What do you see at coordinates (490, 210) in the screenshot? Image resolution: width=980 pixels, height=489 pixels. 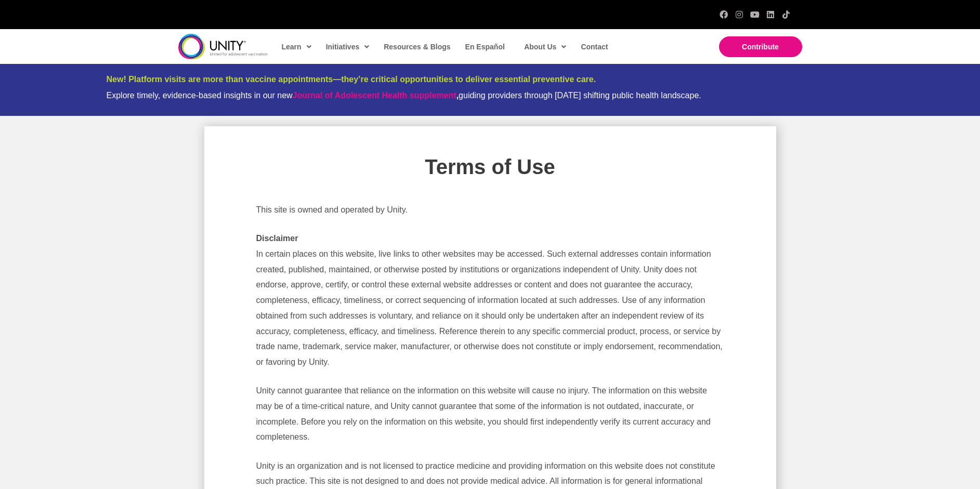 I see `p: This site is owned and operated by Unity.` at bounding box center [490, 210].